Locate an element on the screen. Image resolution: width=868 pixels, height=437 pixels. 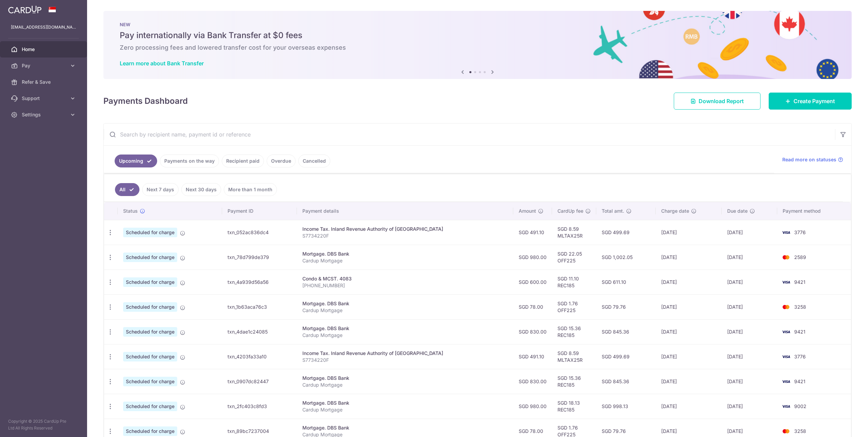
a: All is located at coordinates (127, 189).